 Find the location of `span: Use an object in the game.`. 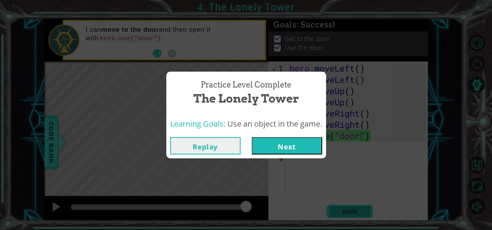

span: Use an object in the game. is located at coordinates (275, 123).